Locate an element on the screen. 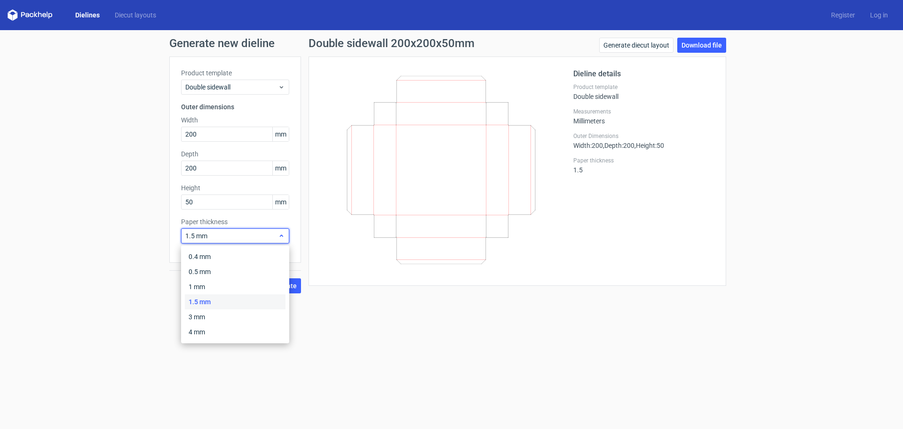 The height and width of the screenshot is (429, 903). label: Width is located at coordinates (235, 120).